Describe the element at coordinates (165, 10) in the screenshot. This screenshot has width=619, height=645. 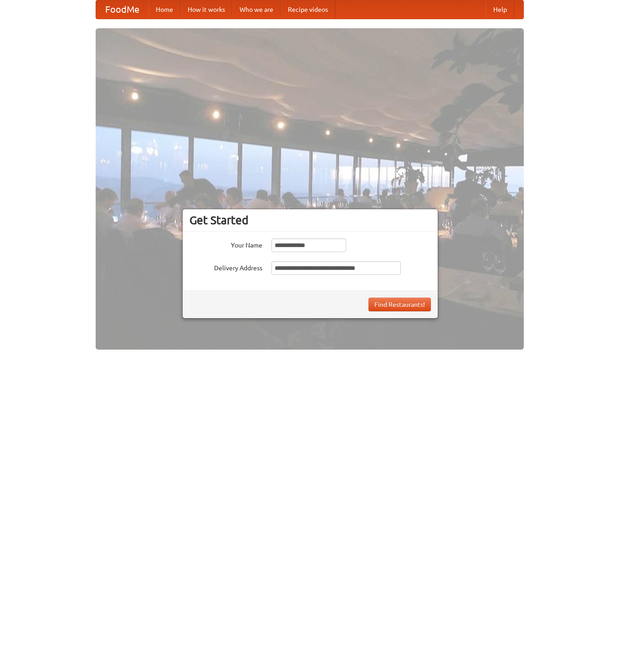
I see `a: Home` at that location.